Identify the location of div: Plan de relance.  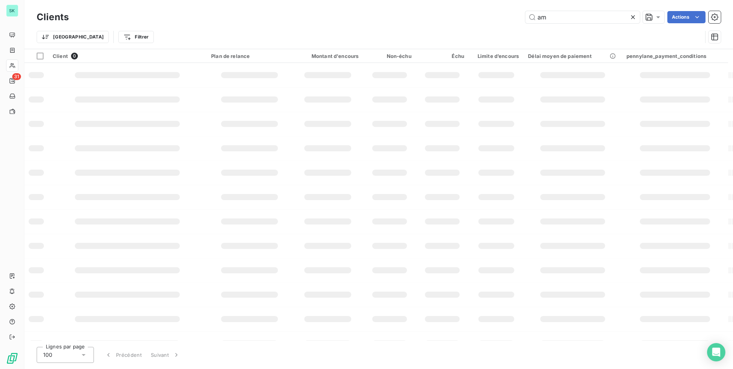
(249, 56).